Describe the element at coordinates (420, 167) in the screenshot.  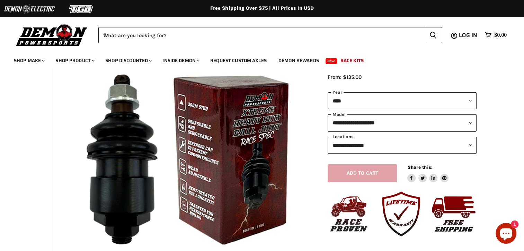
I see `span: Share this:` at that location.